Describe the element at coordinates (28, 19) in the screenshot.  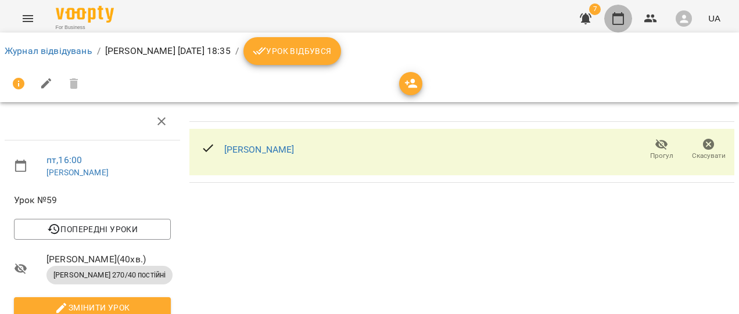
I see `button: Menu` at that location.